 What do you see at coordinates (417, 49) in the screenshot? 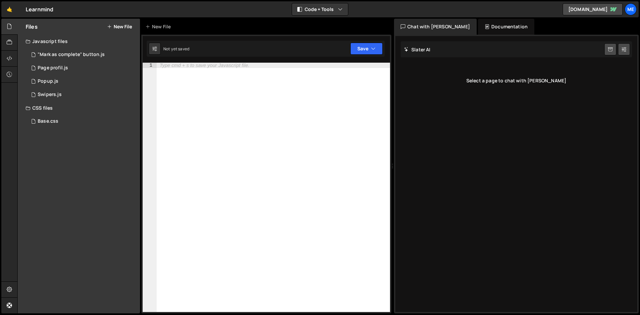
I see `h2: Slater AI` at bounding box center [417, 49].